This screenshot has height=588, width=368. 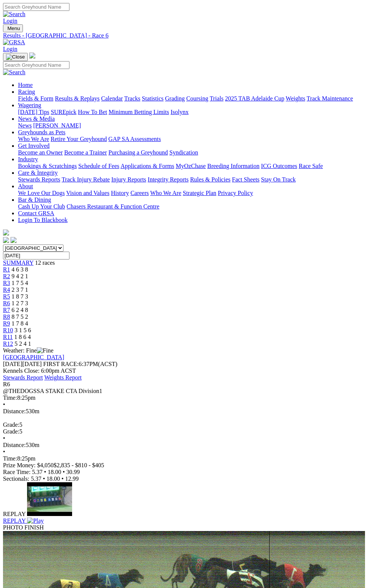 I want to click on a: Results & Replays, so click(x=77, y=98).